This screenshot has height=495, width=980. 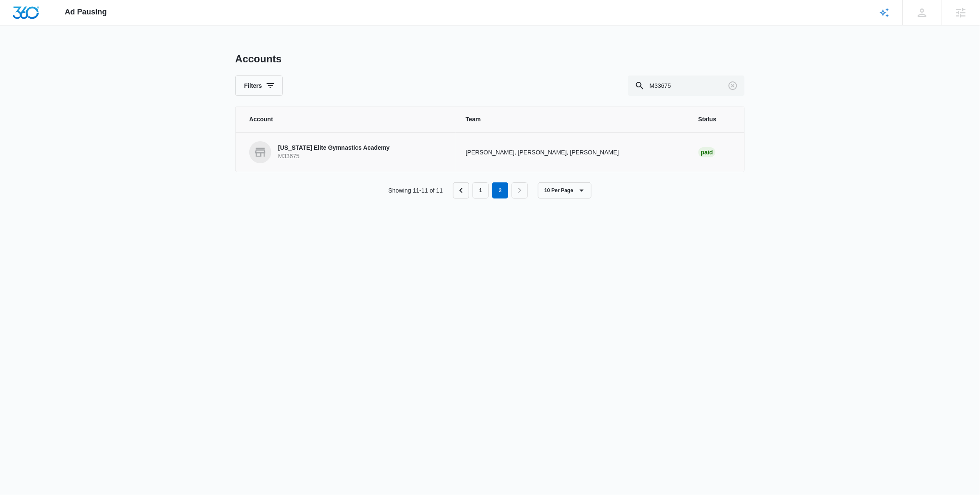 I want to click on span: Team, so click(x=571, y=119).